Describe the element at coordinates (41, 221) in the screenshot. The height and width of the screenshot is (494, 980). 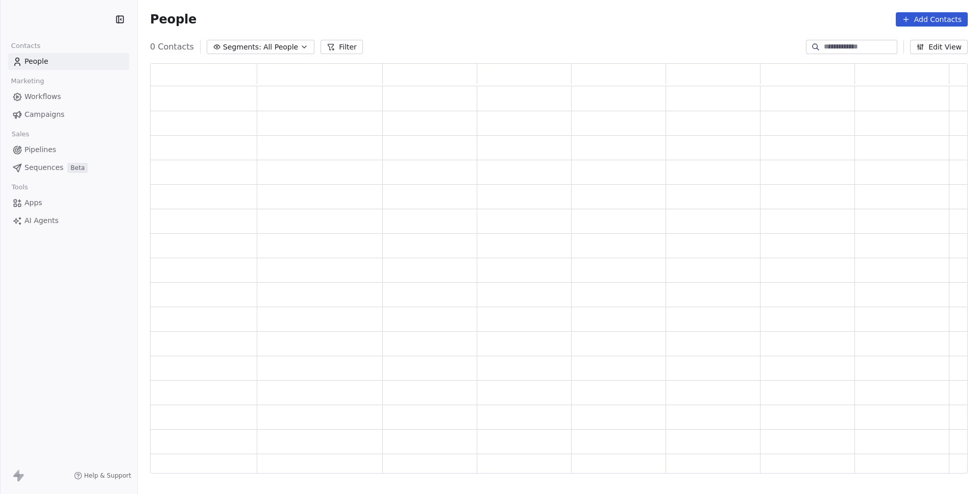
I see `span: AI Agents` at that location.